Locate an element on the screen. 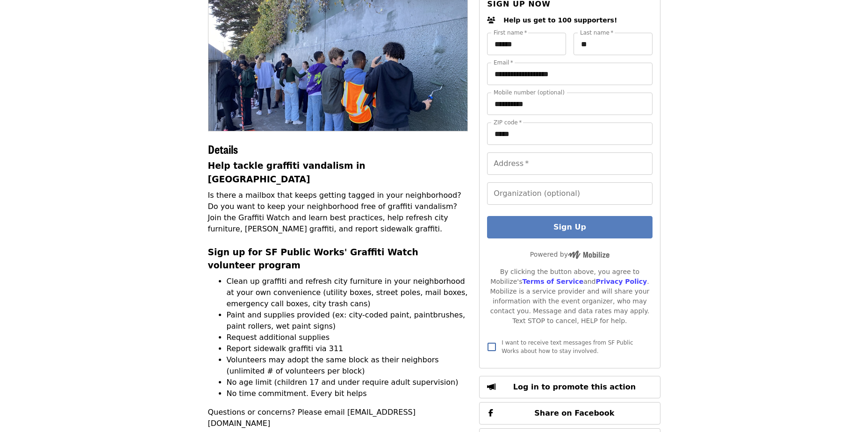  label: Last name is located at coordinates (597, 33).